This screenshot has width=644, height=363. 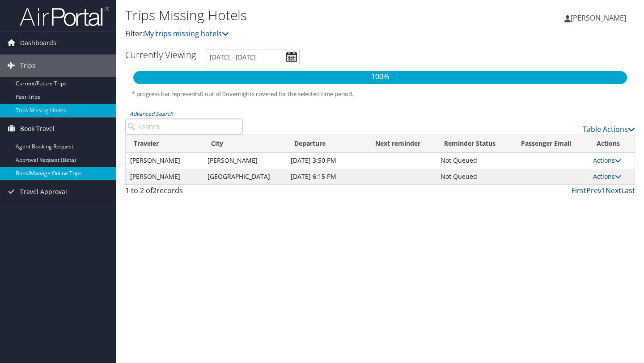 I want to click on p: Filter:, so click(x=295, y=34).